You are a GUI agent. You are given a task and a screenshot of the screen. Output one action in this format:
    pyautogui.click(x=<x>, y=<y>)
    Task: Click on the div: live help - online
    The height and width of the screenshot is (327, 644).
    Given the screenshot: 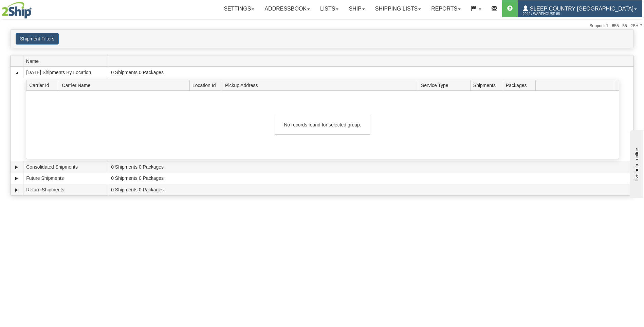 What is the action you would take?
    pyautogui.click(x=34, y=8)
    